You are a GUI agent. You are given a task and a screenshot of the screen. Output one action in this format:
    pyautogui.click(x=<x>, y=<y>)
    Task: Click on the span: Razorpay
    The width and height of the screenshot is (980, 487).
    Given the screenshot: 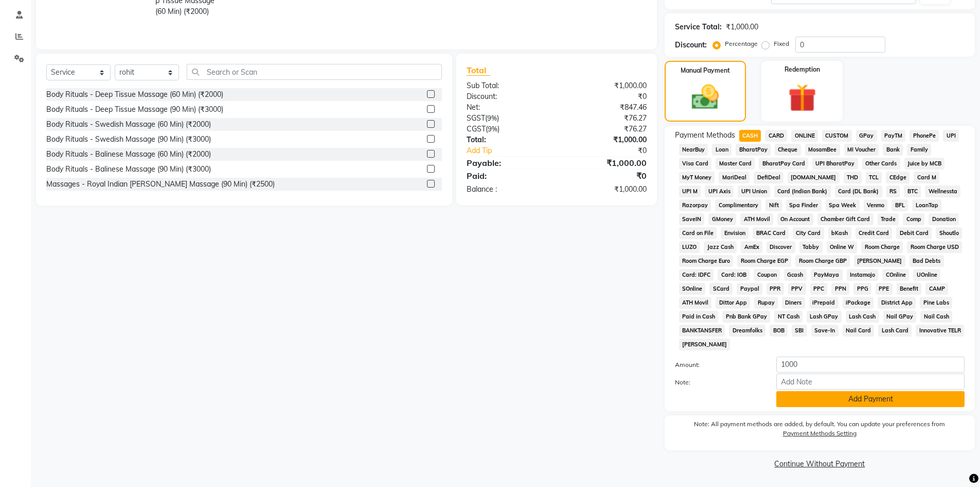 What is the action you would take?
    pyautogui.click(x=695, y=205)
    